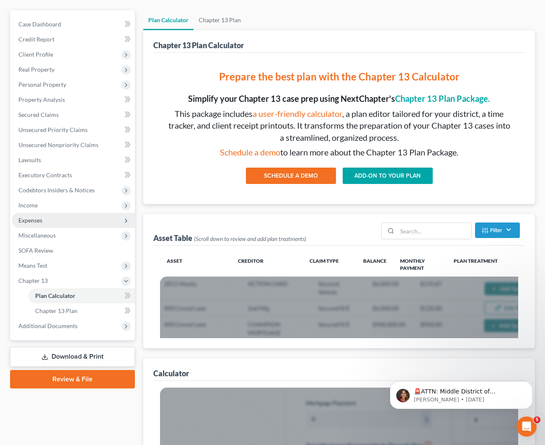  What do you see at coordinates (37, 235) in the screenshot?
I see `span: Miscellaneous` at bounding box center [37, 235].